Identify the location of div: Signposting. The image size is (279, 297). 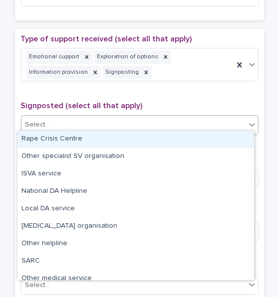
(122, 72).